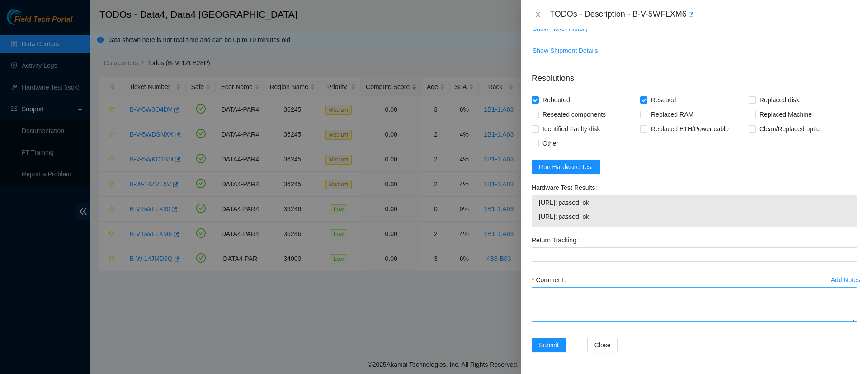  What do you see at coordinates (694, 74) in the screenshot?
I see `p: Resolutions` at bounding box center [694, 74].